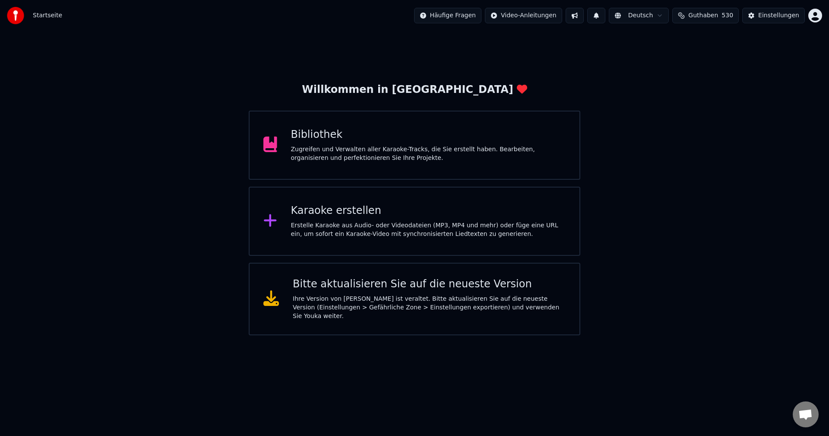 Image resolution: width=829 pixels, height=436 pixels. Describe the element at coordinates (429, 230) in the screenshot. I see `div: Erstelle Karaoke aus Audio- oder Videodateien (MP3, MP4 und mehr) oder füge eine URL ein, um sofo...` at that location.